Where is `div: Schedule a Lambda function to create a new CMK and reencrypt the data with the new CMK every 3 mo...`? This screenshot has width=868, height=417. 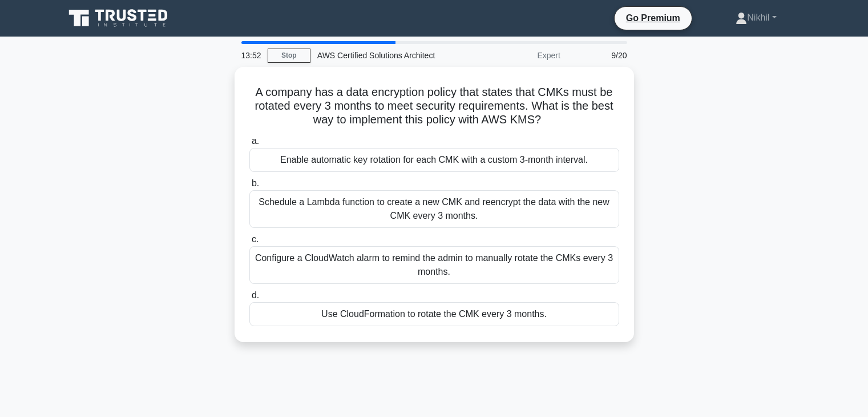 div: Schedule a Lambda function to create a new CMK and reencrypt the data with the new CMK every 3 mo... is located at coordinates (434, 209).